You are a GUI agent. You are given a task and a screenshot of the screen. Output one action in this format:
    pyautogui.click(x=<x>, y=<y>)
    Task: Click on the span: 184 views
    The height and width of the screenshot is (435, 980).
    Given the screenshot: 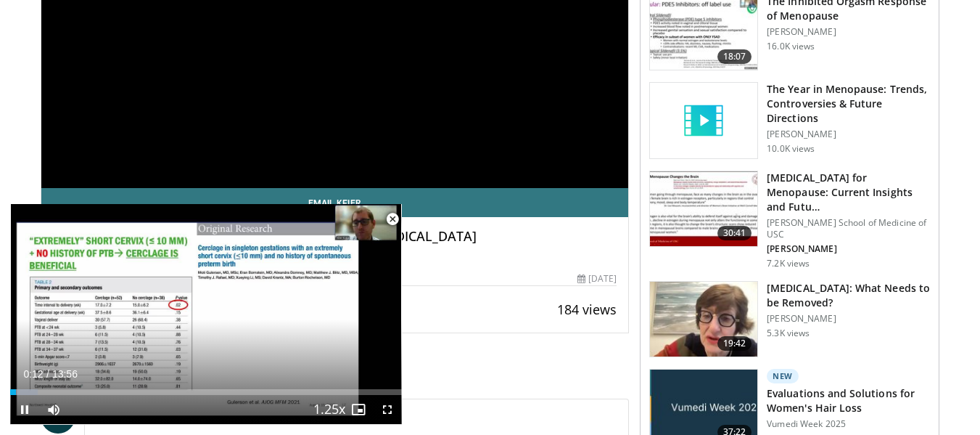 What is the action you would take?
    pyautogui.click(x=587, y=309)
    